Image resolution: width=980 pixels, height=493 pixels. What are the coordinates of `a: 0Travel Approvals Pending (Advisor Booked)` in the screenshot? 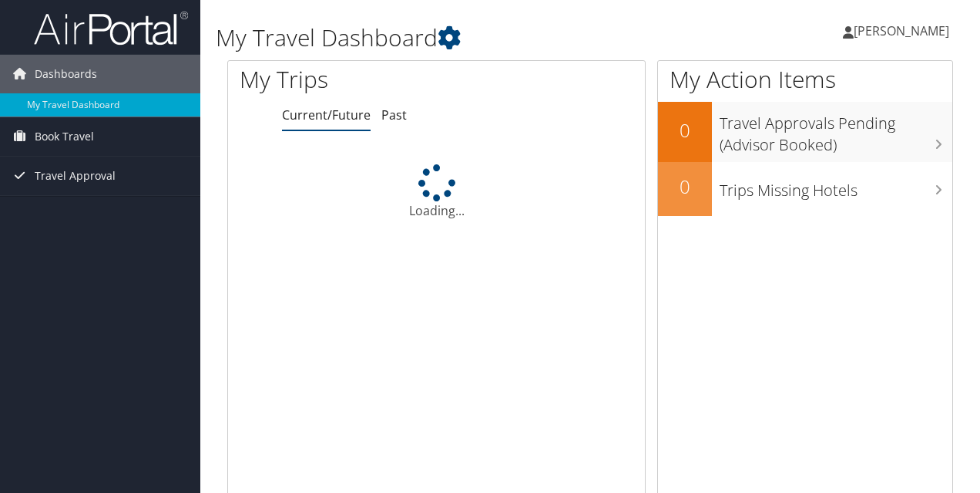 It's located at (805, 131).